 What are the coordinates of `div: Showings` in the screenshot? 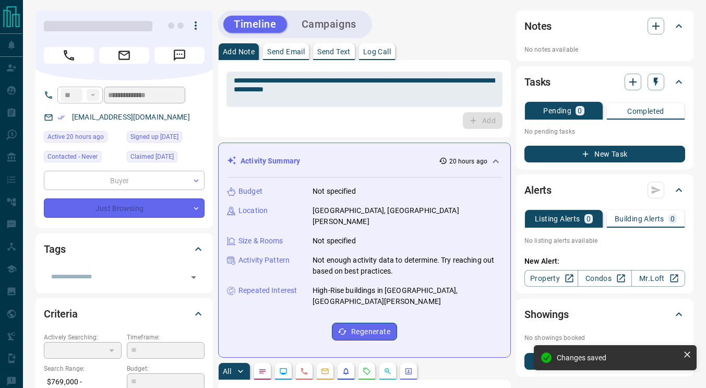 It's located at (605, 314).